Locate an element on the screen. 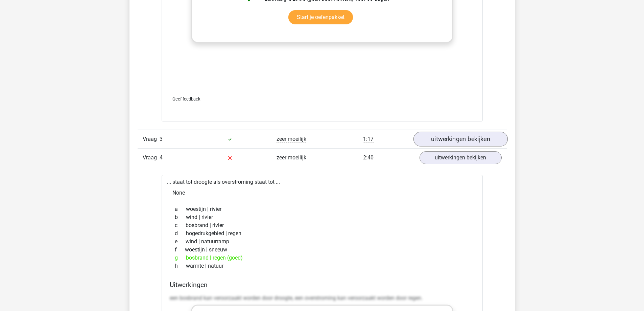 The height and width of the screenshot is (311, 644). div: hogedrukgebied | regen is located at coordinates (322, 234).